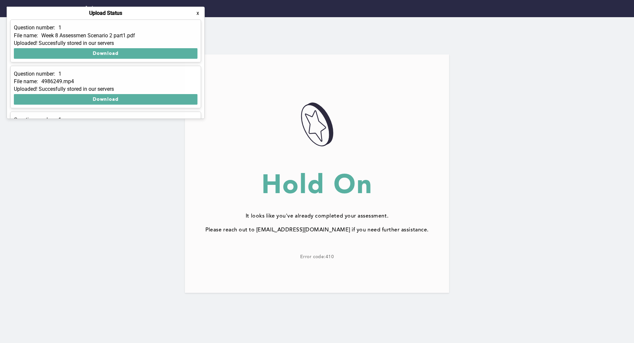 This screenshot has width=634, height=343. What do you see at coordinates (36, 12) in the screenshot?
I see `button: Show Uploads` at bounding box center [36, 12].